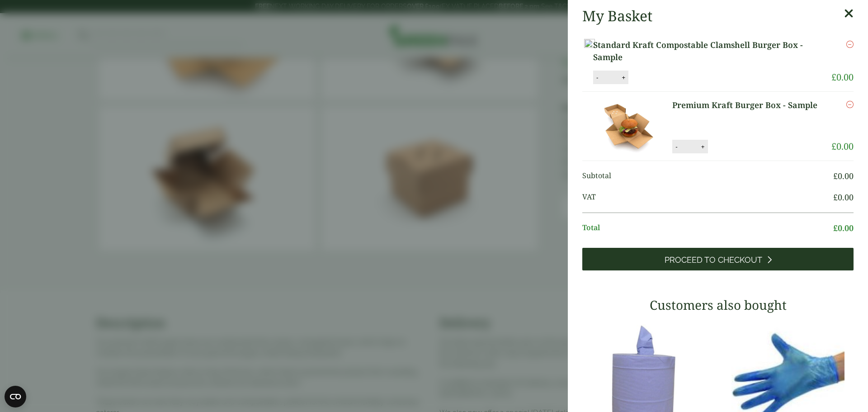 The height and width of the screenshot is (412, 868). Describe the element at coordinates (713, 260) in the screenshot. I see `span: Proceed to Checkout` at that location.